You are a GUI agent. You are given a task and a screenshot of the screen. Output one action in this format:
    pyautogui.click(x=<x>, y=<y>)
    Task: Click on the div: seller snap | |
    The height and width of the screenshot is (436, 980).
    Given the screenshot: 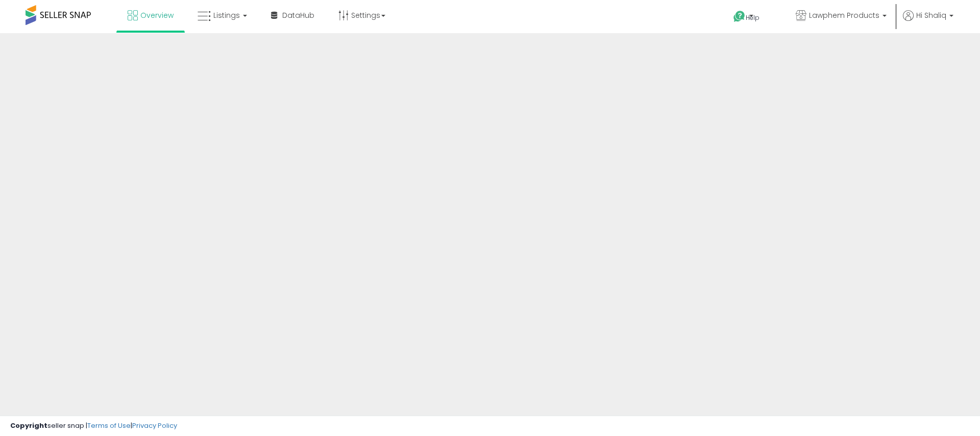 What is the action you would take?
    pyautogui.click(x=93, y=426)
    